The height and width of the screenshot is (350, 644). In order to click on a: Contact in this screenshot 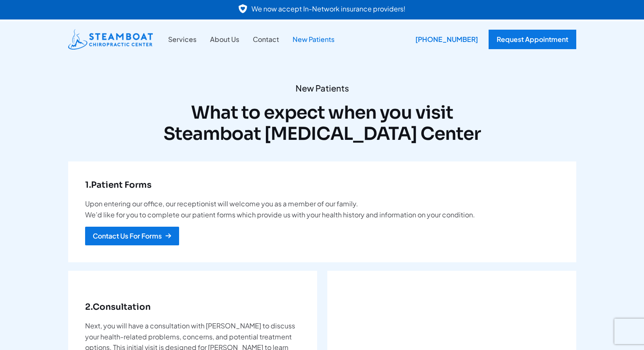, I will do `click(266, 40)`.